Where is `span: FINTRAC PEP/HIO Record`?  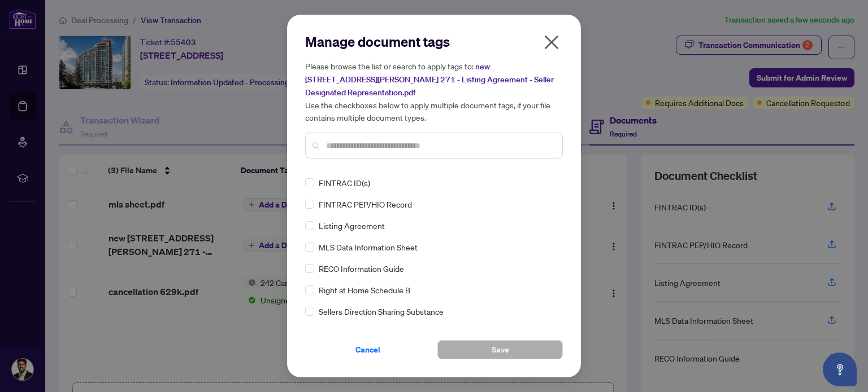 span: FINTRAC PEP/HIO Record is located at coordinates (365, 204).